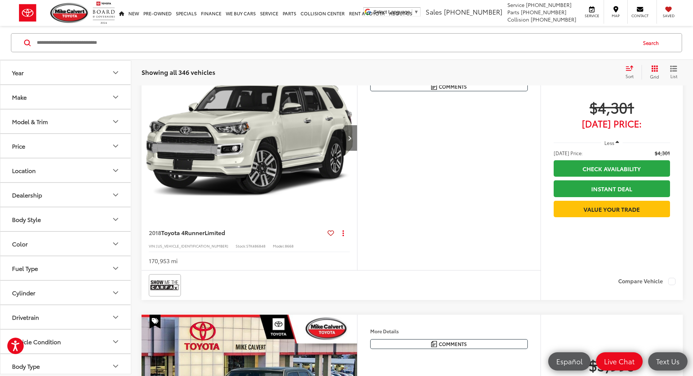 Image resolution: width=693 pixels, height=376 pixels. What do you see at coordinates (653, 72) in the screenshot?
I see `button: Grid View` at bounding box center [653, 72].